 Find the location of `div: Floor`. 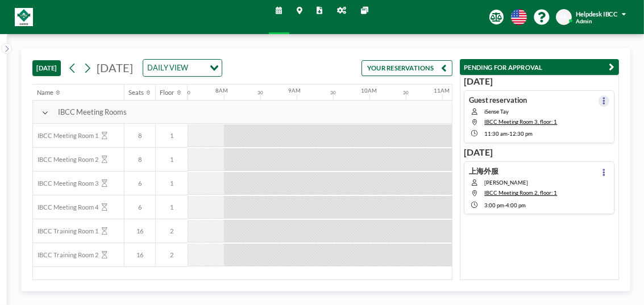

div: Floor is located at coordinates (168, 93).